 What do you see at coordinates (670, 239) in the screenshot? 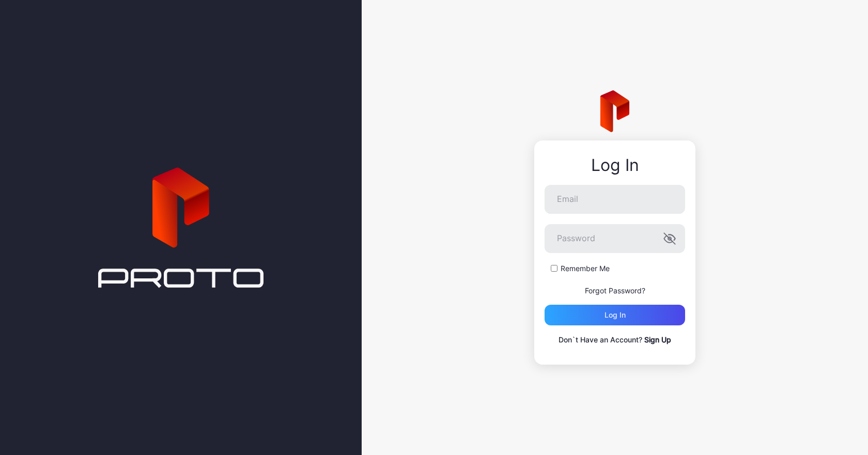
I see `button: Password` at bounding box center [670, 239].